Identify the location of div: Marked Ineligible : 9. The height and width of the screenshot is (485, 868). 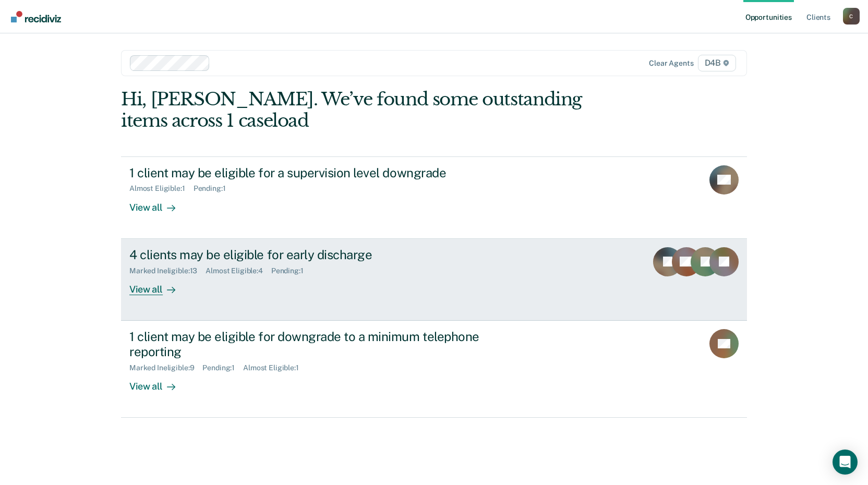
(165, 368).